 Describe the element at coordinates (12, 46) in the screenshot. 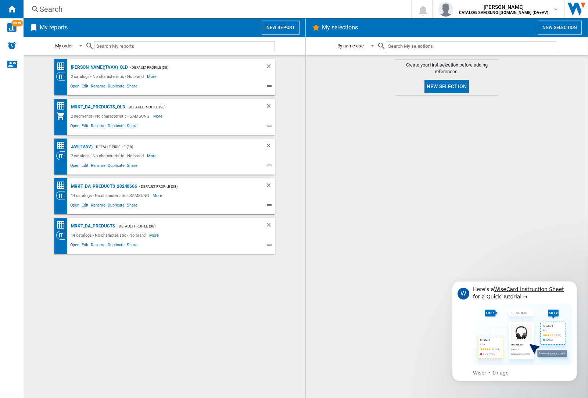

I see `img: alerts-logo.svg` at that location.